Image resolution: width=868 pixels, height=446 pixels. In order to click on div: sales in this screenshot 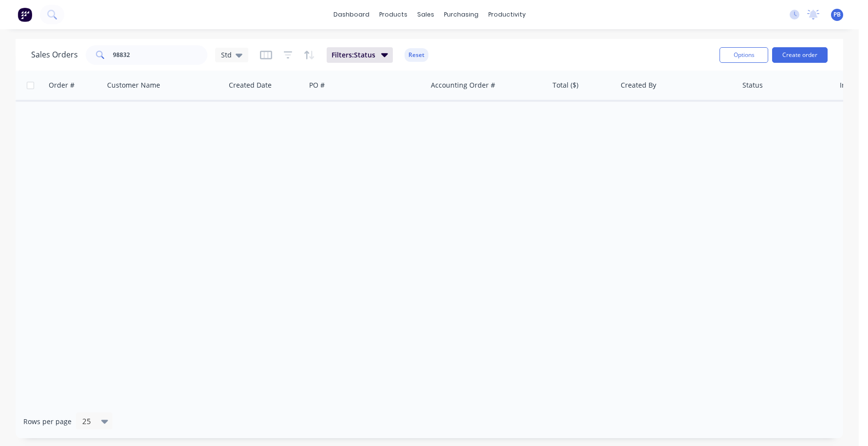, I will do `click(425, 15)`.